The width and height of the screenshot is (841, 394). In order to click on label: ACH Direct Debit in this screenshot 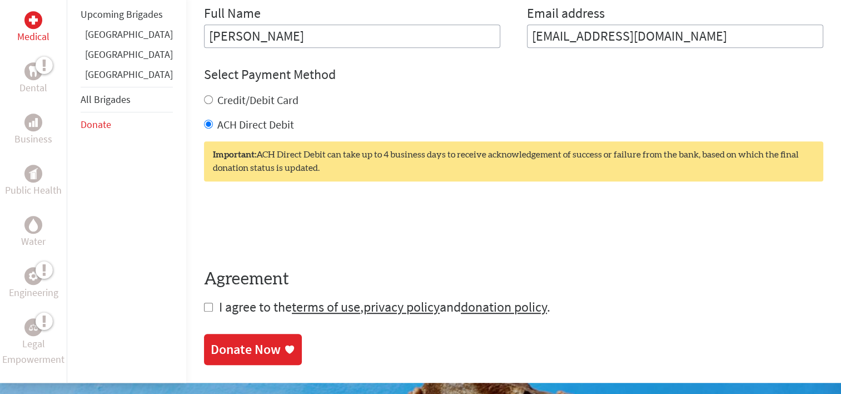, I will do `click(256, 124)`.